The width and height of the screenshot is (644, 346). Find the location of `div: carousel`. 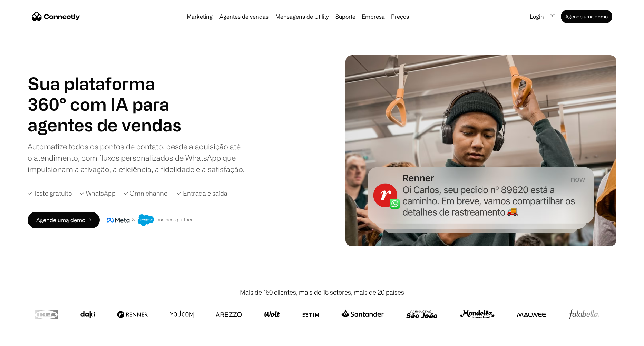

div: carousel is located at coordinates (107, 125).